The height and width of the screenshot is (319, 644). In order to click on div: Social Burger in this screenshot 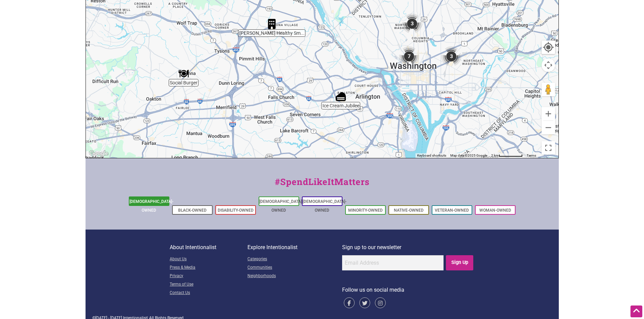, I will do `click(183, 74)`.